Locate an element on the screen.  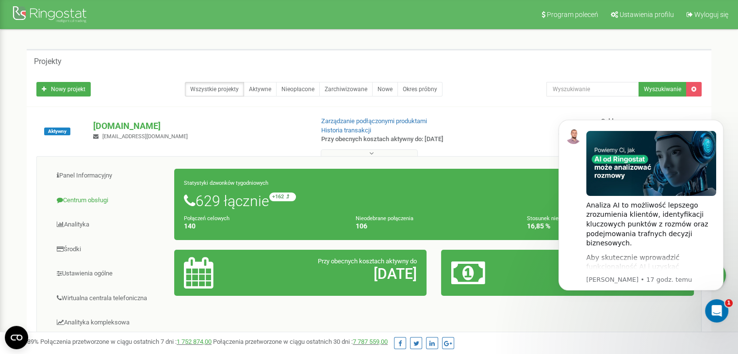
small: Nieodebrane połączenia is located at coordinates (384, 218).